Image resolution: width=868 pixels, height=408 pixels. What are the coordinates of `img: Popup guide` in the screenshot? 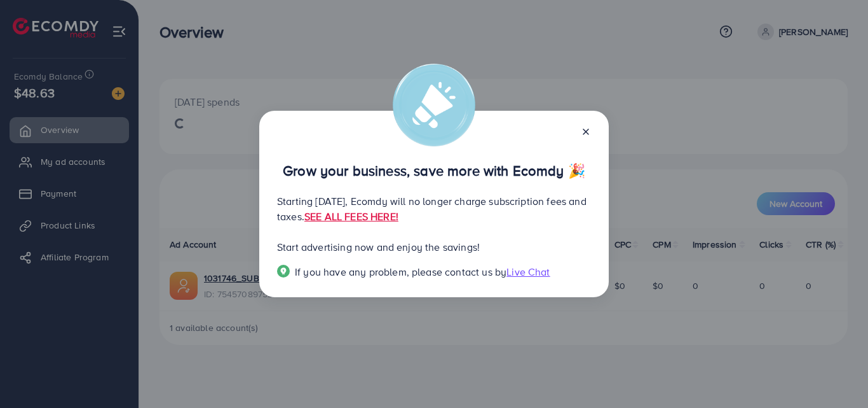 It's located at (283, 271).